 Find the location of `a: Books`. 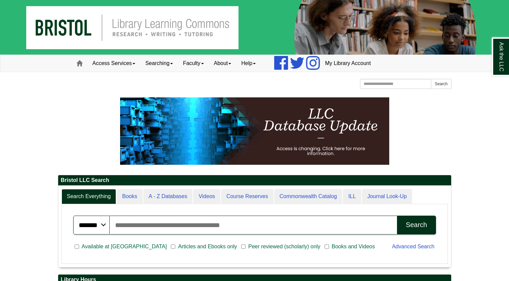

a: Books is located at coordinates (130, 196).